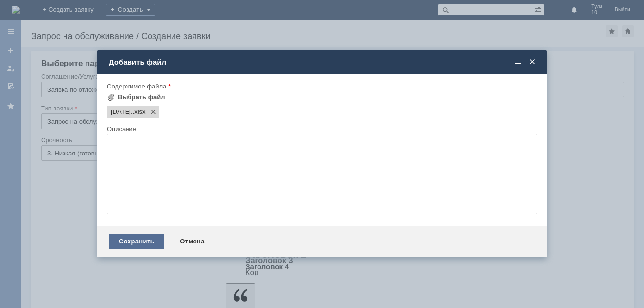 The height and width of the screenshot is (308, 644). I want to click on span: Свернуть (Ctrl + M), so click(519, 62).